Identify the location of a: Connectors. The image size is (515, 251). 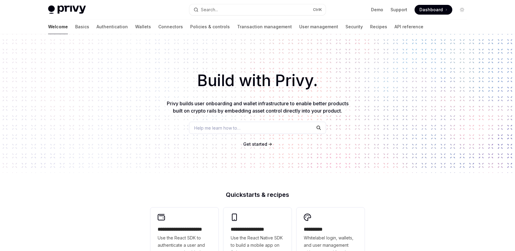
(170, 27).